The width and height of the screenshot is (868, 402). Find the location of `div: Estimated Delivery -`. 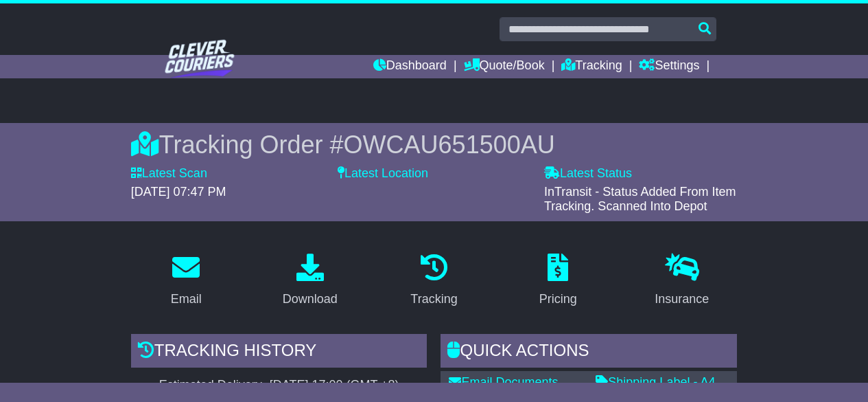

div: Estimated Delivery - is located at coordinates (279, 386).